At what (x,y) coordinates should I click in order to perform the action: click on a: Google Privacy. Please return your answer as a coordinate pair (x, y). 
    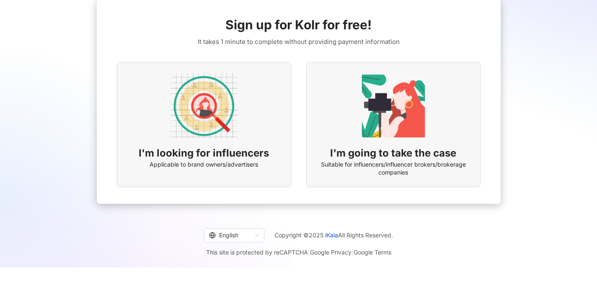
    Looking at the image, I should click on (330, 252).